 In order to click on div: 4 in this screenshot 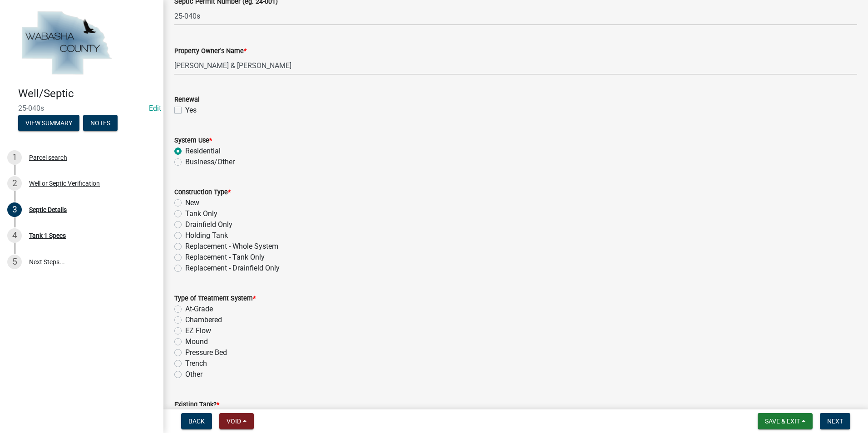, I will do `click(14, 236)`.